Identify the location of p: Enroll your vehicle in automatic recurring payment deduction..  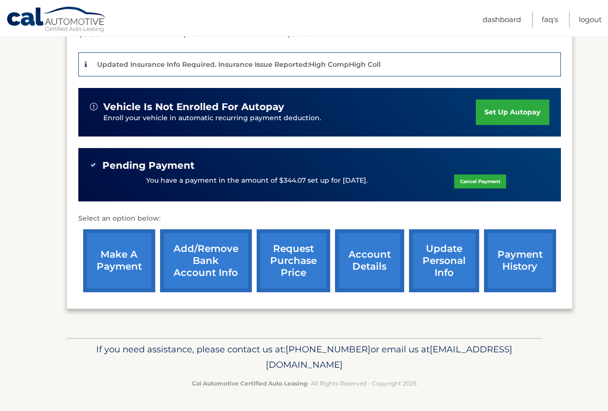
(290, 118).